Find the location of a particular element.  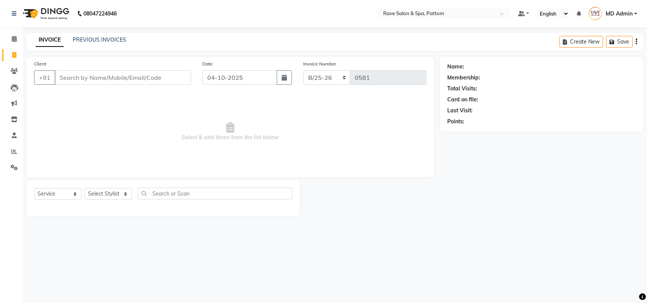

a: INVOICE is located at coordinates (50, 40).